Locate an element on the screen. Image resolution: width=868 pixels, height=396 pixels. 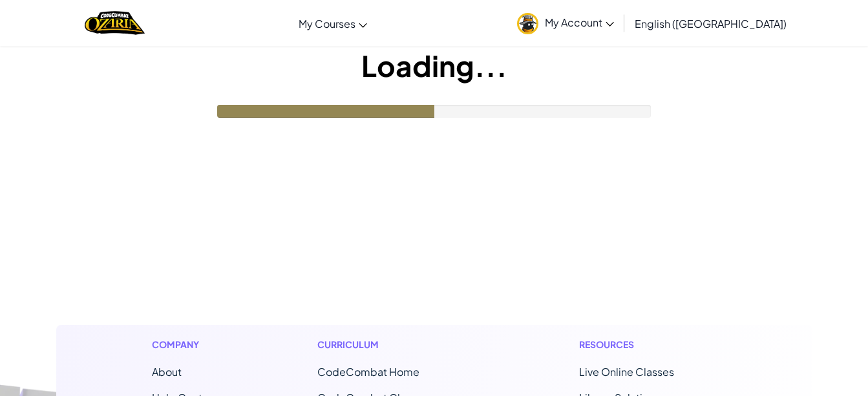
a: My Account is located at coordinates (565, 23).